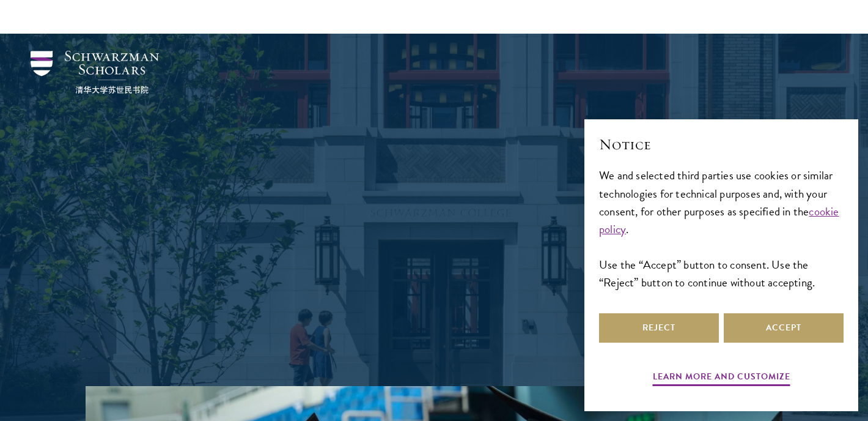  Describe the element at coordinates (722, 378) in the screenshot. I see `button: Learn more and customize` at that location.